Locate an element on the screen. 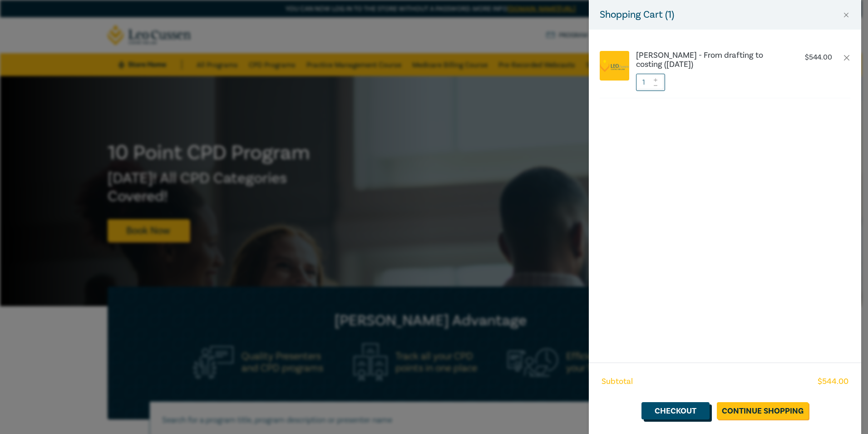 This screenshot has height=434, width=868. a: Checkout is located at coordinates (676, 410).